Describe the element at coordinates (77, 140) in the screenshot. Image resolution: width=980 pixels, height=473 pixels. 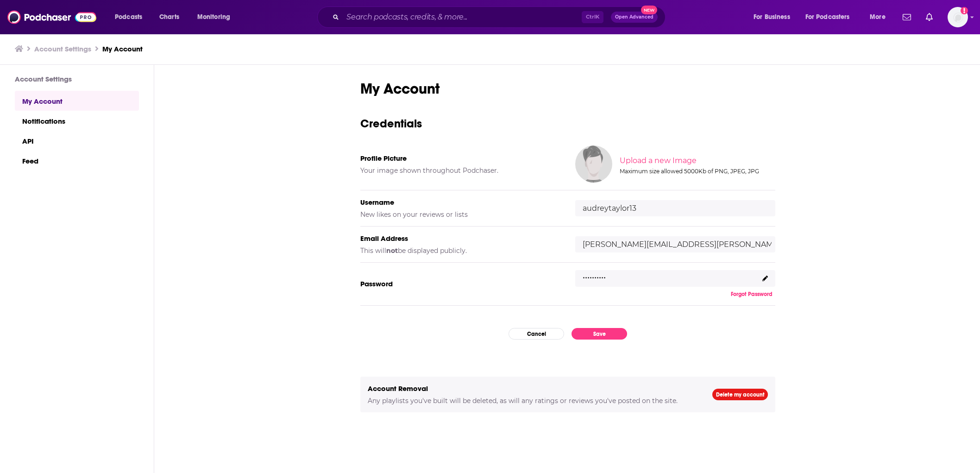
I see `a: API` at that location.